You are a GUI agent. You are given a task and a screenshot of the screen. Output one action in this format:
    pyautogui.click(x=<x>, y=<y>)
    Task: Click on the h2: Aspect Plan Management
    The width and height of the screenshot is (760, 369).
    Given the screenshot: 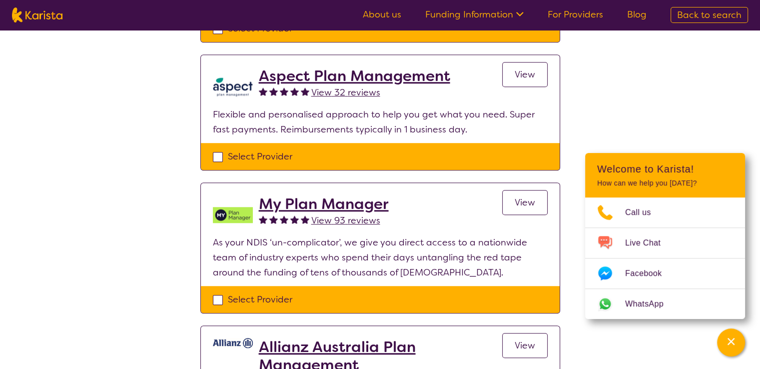 What is the action you would take?
    pyautogui.click(x=354, y=76)
    